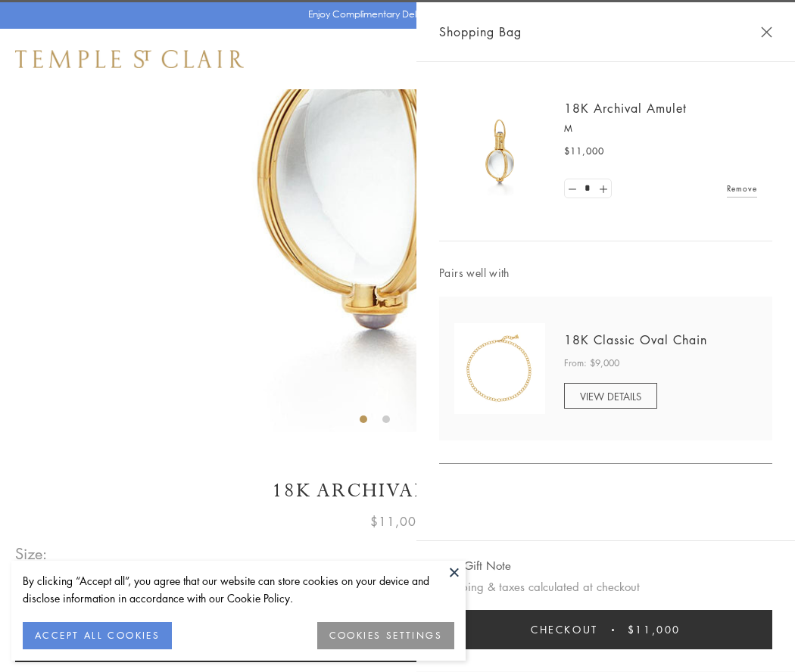 The width and height of the screenshot is (795, 672). I want to click on img: 18K Archival Amulet, so click(499, 151).